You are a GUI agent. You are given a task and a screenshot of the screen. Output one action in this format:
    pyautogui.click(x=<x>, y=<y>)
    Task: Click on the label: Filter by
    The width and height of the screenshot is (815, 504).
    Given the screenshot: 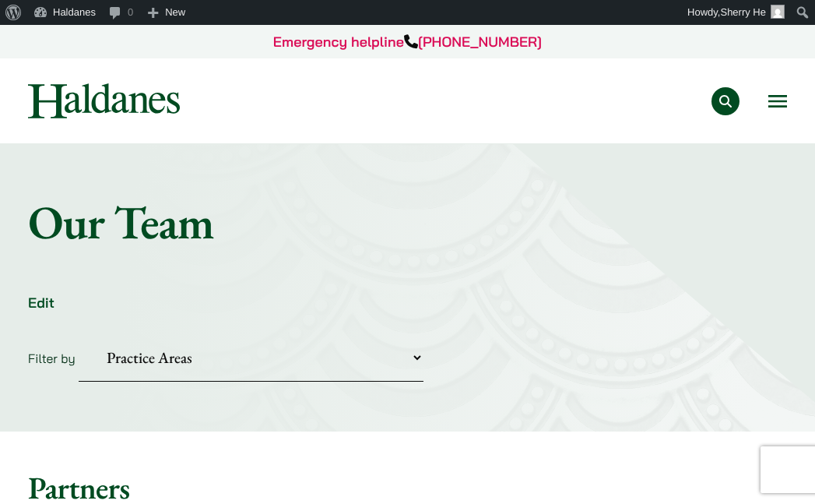 What is the action you would take?
    pyautogui.click(x=51, y=358)
    